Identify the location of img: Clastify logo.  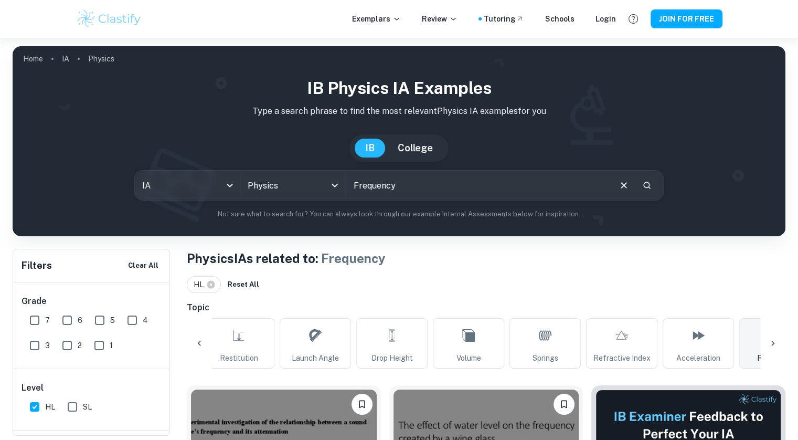
(109, 19).